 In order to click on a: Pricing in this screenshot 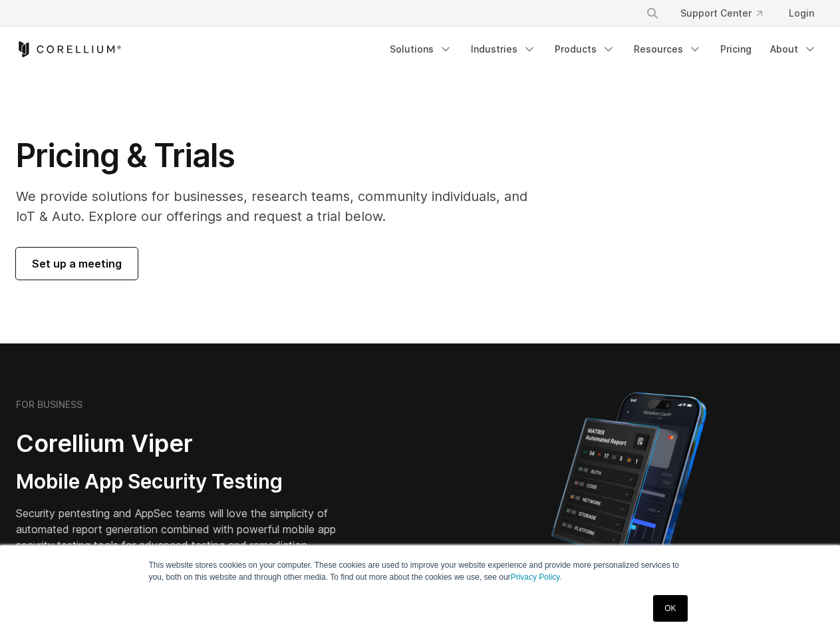, I will do `click(736, 49)`.